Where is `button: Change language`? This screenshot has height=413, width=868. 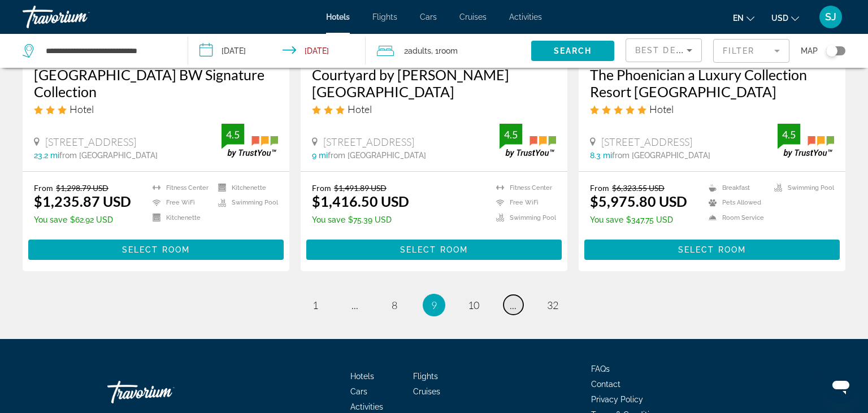 button: Change language is located at coordinates (743, 17).